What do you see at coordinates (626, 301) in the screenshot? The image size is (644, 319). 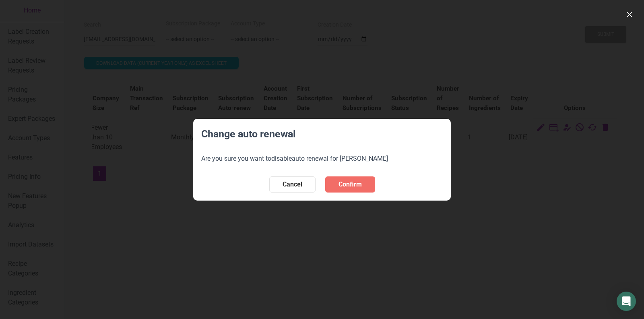 I see `div: Open Intercom Messenger` at bounding box center [626, 301].